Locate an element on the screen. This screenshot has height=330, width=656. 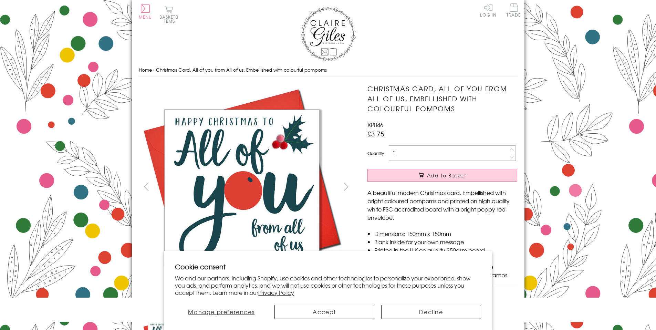
span: 0 items is located at coordinates (170, 19).